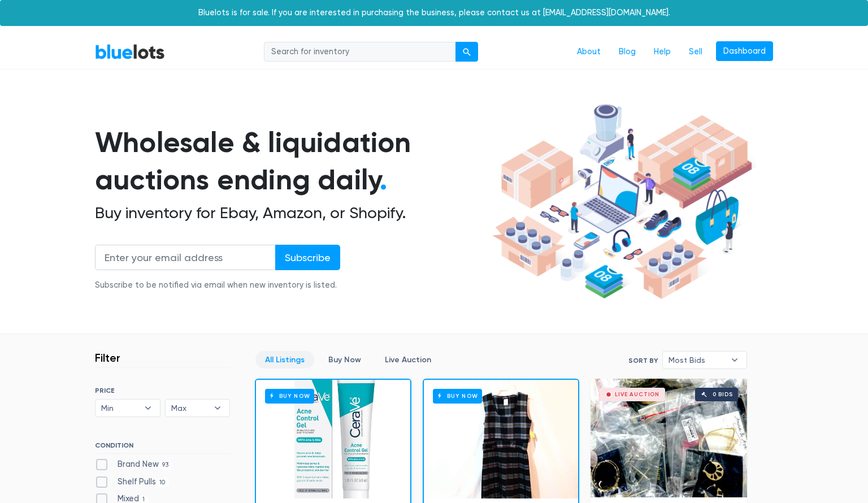 This screenshot has width=868, height=503. I want to click on img: hero-ee84e7d0318cb26816c560f6b4441b76977f77a177738b4e94f68c95b2b83dbb.png, so click(622, 201).